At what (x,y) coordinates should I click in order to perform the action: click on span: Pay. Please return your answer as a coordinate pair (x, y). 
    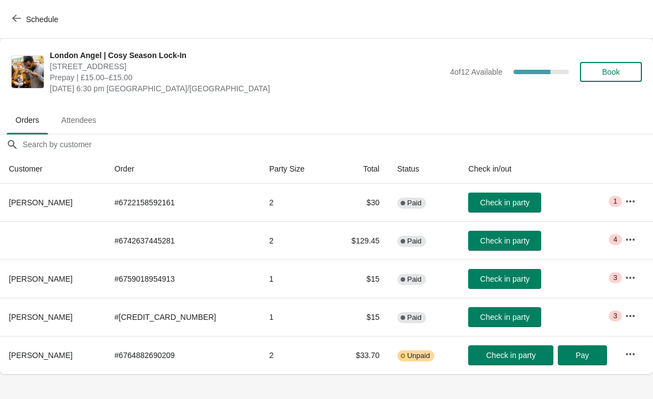
    Looking at the image, I should click on (582, 355).